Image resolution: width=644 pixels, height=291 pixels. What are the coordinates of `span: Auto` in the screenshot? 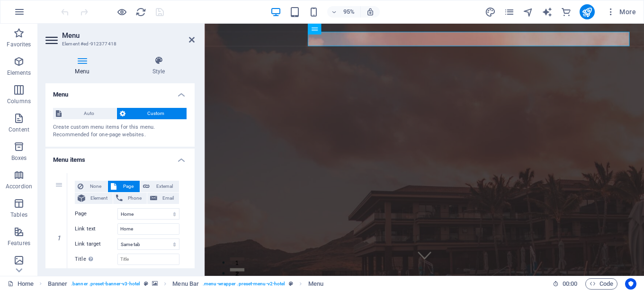 It's located at (89, 113).